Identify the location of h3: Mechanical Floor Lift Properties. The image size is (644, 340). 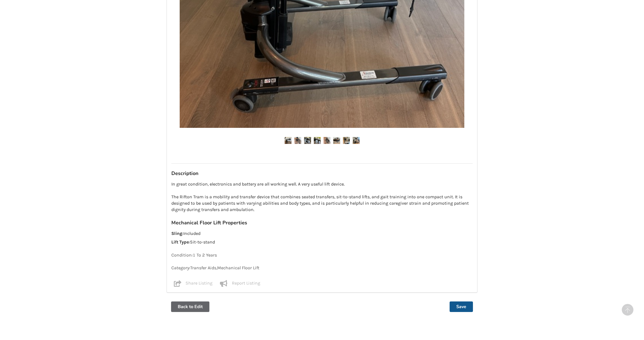
(322, 223).